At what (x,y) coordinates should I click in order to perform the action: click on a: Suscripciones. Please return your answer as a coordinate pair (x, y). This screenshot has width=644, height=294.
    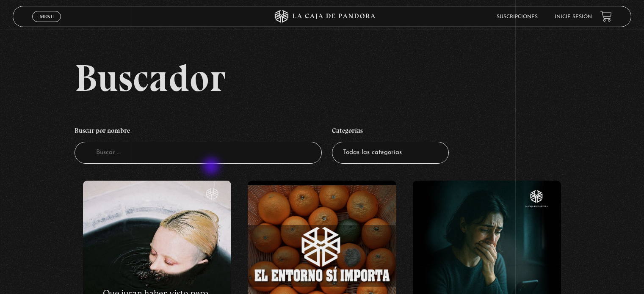
    Looking at the image, I should click on (517, 17).